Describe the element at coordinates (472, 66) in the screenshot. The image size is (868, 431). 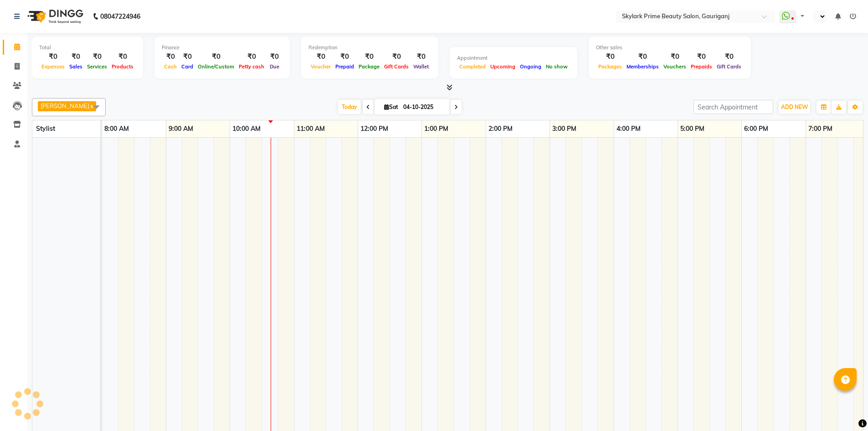
I see `span: Completed` at that location.